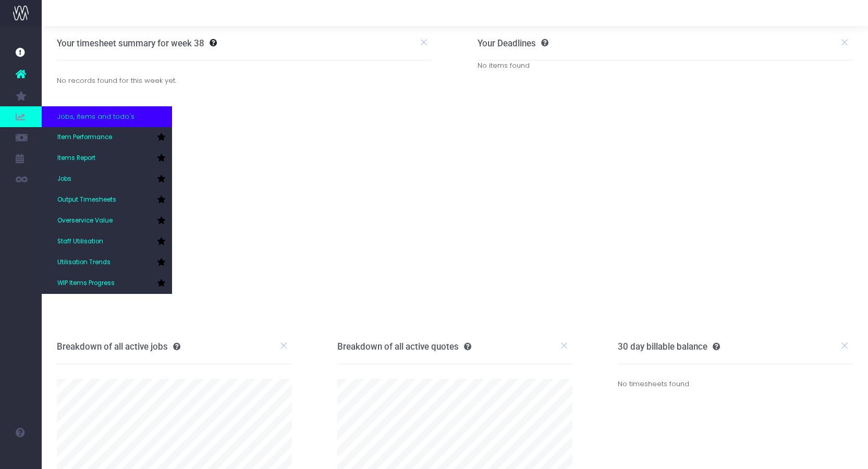  I want to click on h3: Breakdown of all active quotes, so click(404, 347).